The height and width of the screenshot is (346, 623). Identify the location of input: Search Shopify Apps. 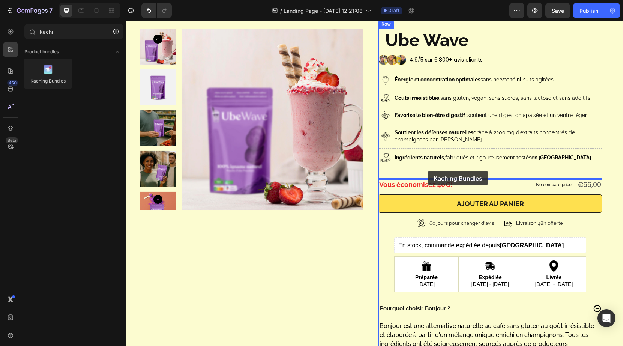
(74, 32).